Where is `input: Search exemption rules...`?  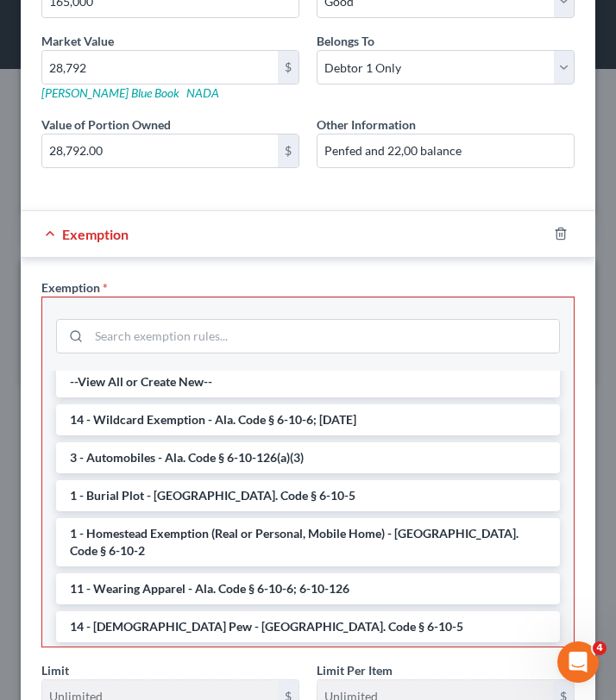
input: Search exemption rules... is located at coordinates (323, 336).